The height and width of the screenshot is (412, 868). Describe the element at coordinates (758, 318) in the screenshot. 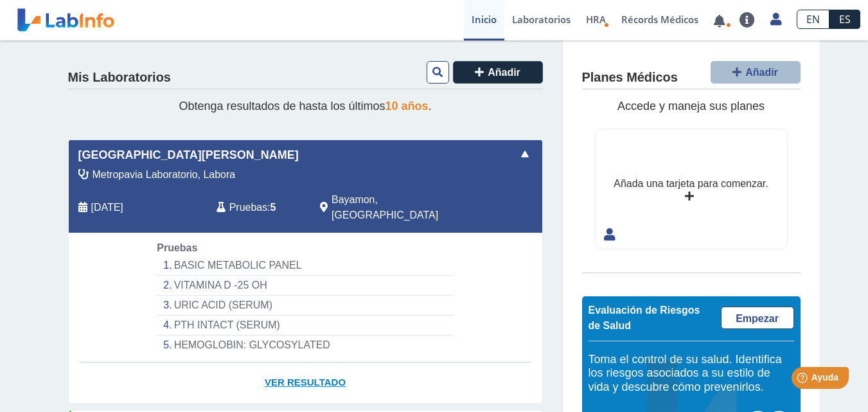

I see `a: Empezar` at that location.